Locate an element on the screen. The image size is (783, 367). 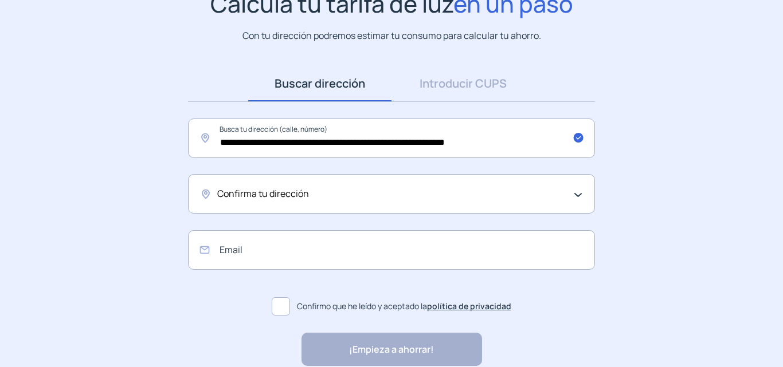
a: Introducir CUPS is located at coordinates (463, 84).